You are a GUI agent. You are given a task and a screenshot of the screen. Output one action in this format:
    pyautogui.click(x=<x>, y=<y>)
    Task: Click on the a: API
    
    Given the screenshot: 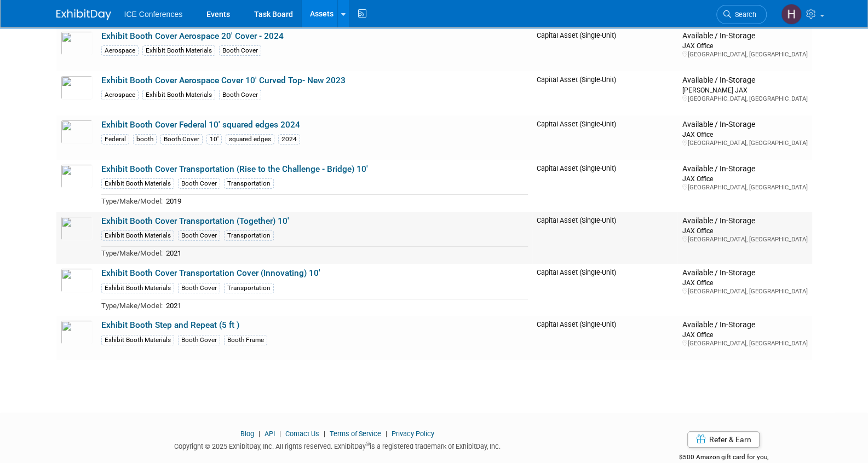 What is the action you would take?
    pyautogui.click(x=270, y=434)
    